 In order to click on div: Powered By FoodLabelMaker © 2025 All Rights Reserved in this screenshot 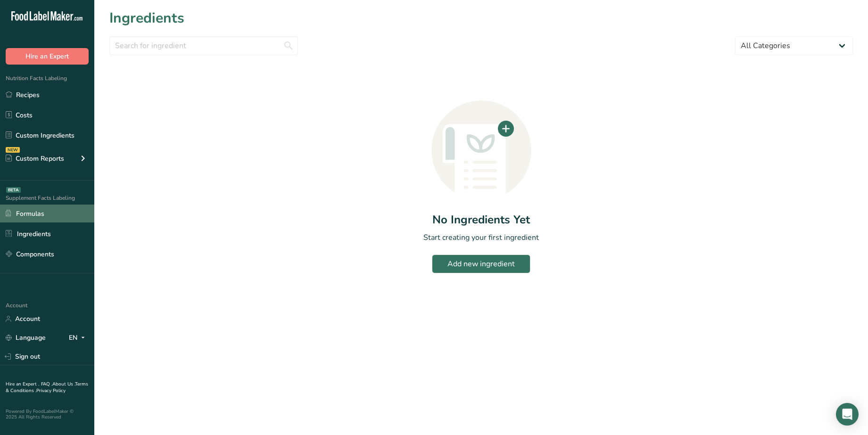, I will do `click(47, 414)`.